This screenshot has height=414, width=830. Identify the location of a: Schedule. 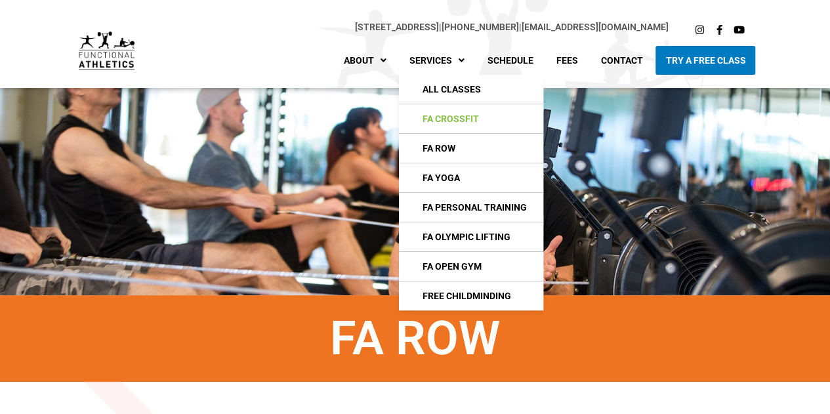
(510, 60).